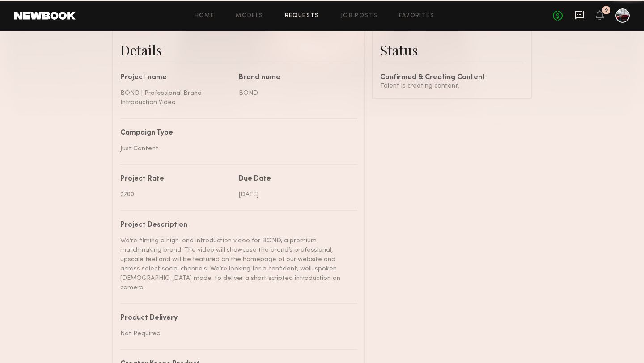 The width and height of the screenshot is (644, 363). Describe the element at coordinates (417, 16) in the screenshot. I see `a: Favorites` at that location.